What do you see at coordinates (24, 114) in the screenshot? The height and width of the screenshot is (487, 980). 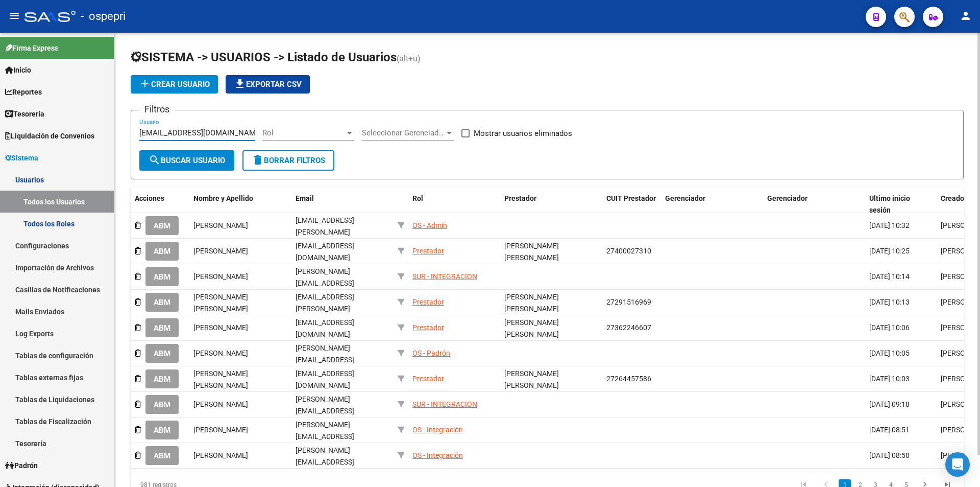 I see `span: Tesorería` at bounding box center [24, 114].